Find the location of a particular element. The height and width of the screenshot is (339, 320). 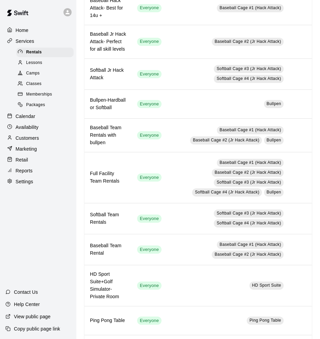

span: Lessons is located at coordinates (34, 63).